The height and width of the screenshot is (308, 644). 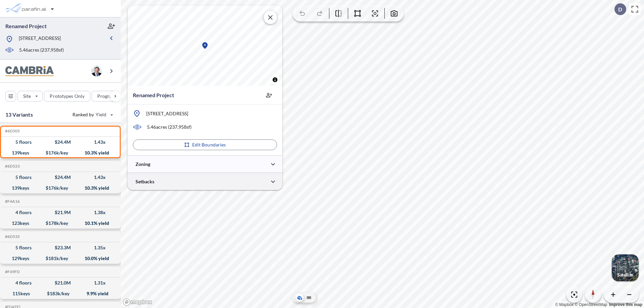 What do you see at coordinates (67, 96) in the screenshot?
I see `button: Prototypes Only` at bounding box center [67, 96].